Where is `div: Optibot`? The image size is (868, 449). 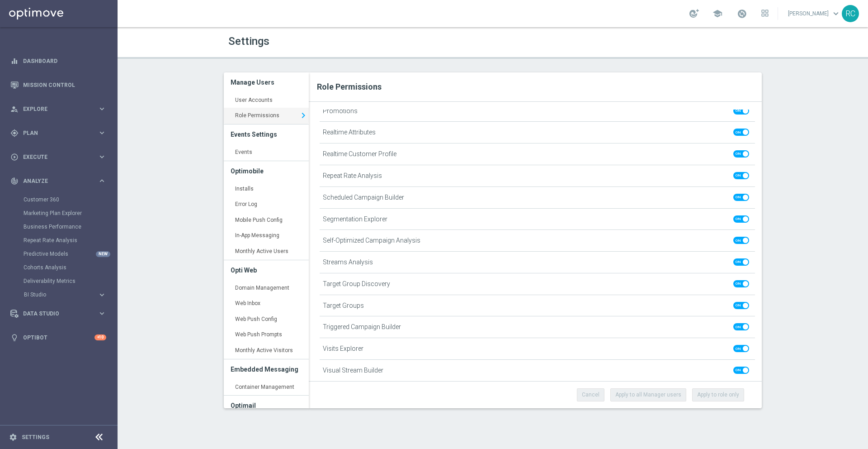 div: Optibot is located at coordinates (58, 337).